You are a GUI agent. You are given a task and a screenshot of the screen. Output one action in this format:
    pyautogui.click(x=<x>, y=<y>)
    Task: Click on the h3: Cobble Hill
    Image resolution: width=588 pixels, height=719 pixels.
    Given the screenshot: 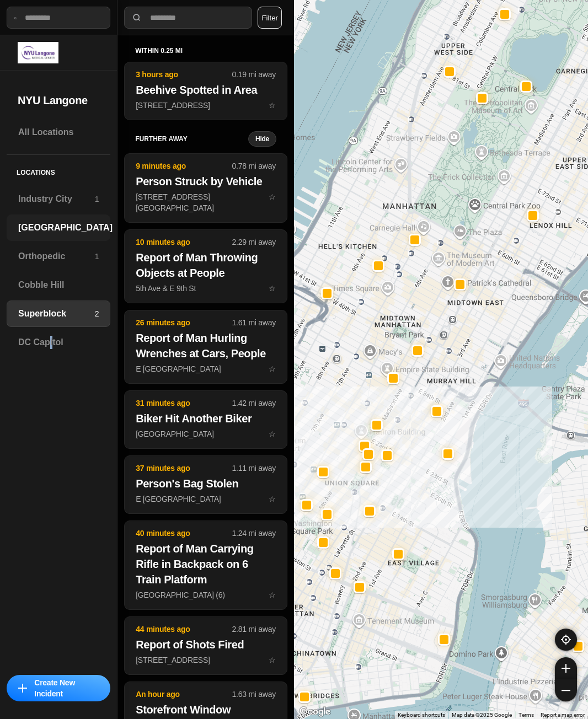 What is the action you would take?
    pyautogui.click(x=58, y=285)
    